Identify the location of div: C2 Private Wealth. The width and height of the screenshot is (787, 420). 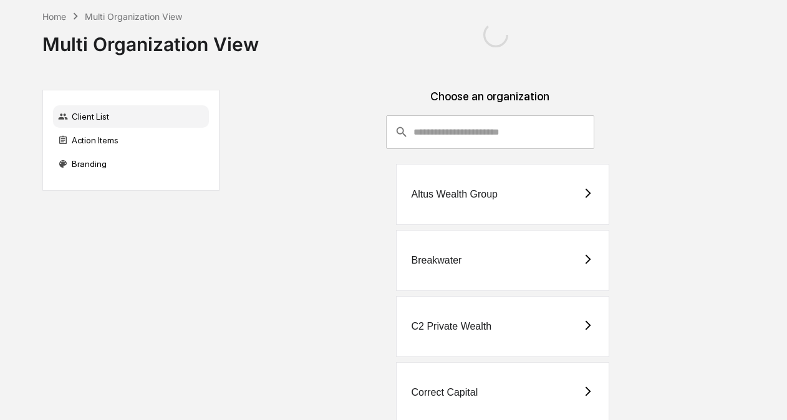
(451, 327).